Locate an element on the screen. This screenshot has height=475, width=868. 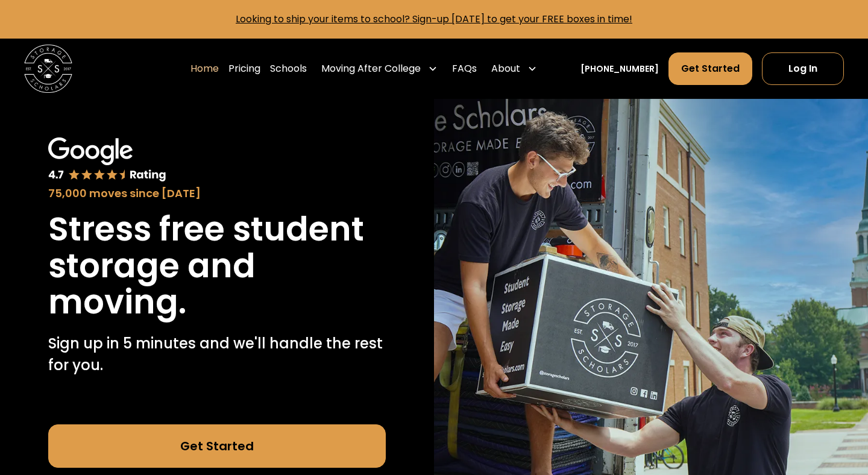
p: Sign up in 5 minutes and we'll handle the rest for you. is located at coordinates (217, 354).